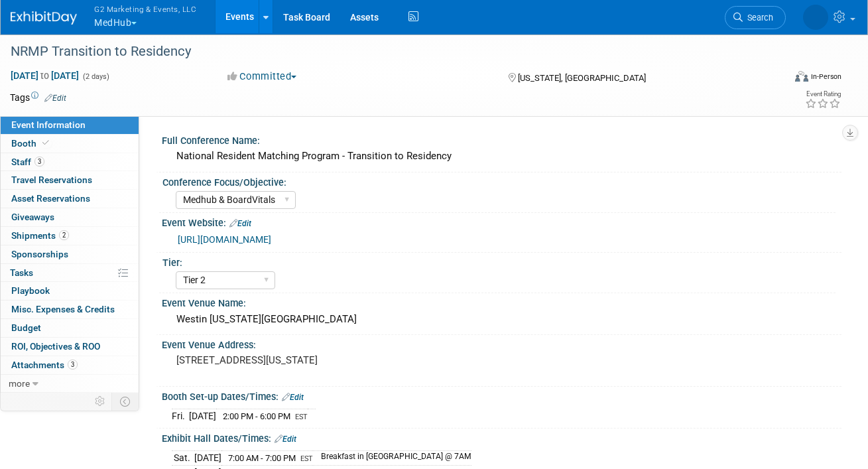 The width and height of the screenshot is (868, 469). Describe the element at coordinates (45, 75) in the screenshot. I see `span: to` at that location.